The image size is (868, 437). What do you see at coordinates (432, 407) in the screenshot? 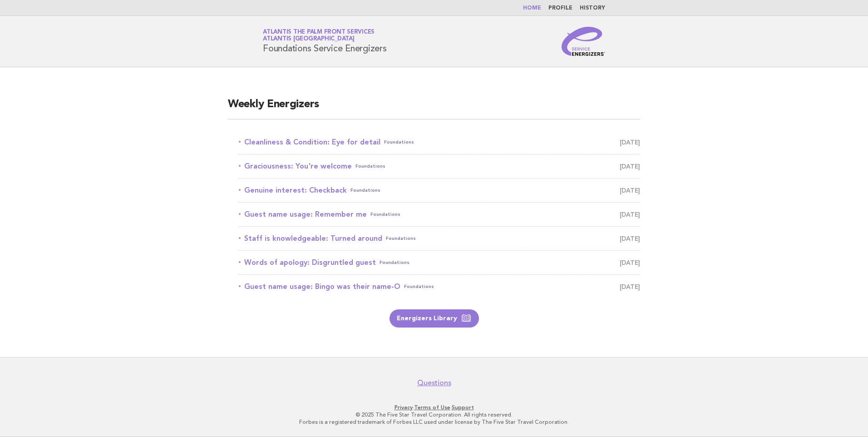
I see `a: Terms of Use` at bounding box center [432, 407].